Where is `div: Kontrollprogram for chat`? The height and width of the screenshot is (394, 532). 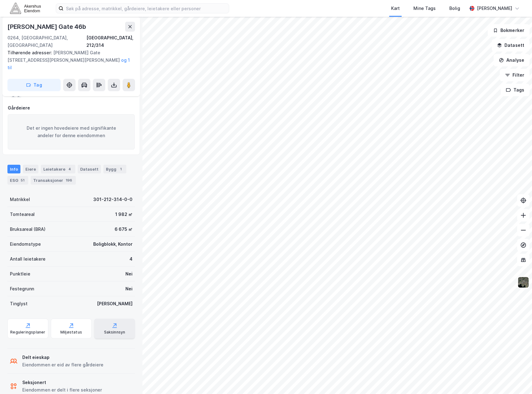
div: Kontrollprogram for chat is located at coordinates (516, 379).